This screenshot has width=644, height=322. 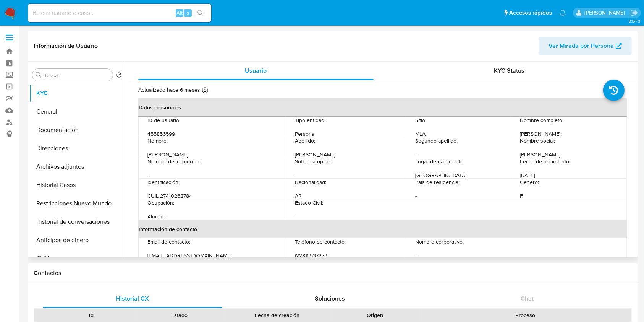 I want to click on button: Restricciones Nuevo Mundo, so click(x=77, y=203).